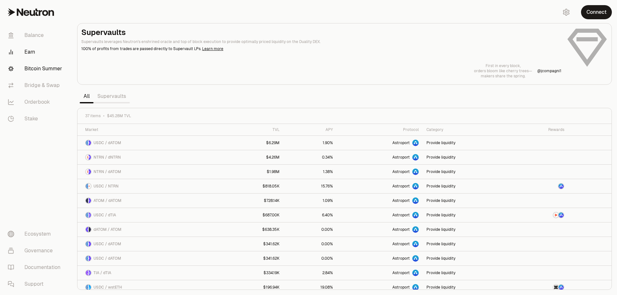  Describe the element at coordinates (36, 268) in the screenshot. I see `a: Documentation` at that location.